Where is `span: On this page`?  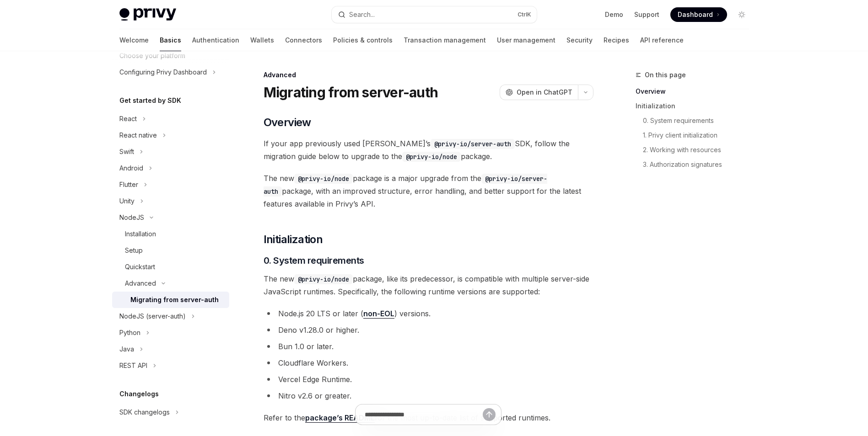
span: On this page is located at coordinates (666, 75).